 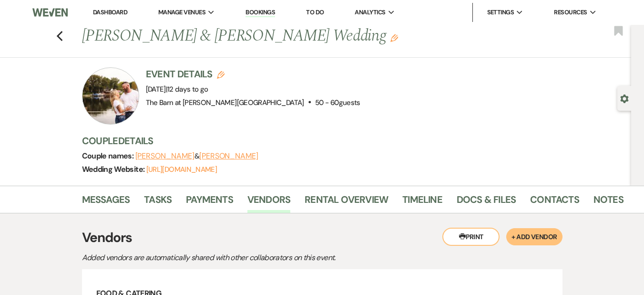 What do you see at coordinates (570, 13) in the screenshot?
I see `span: Resources` at bounding box center [570, 13].